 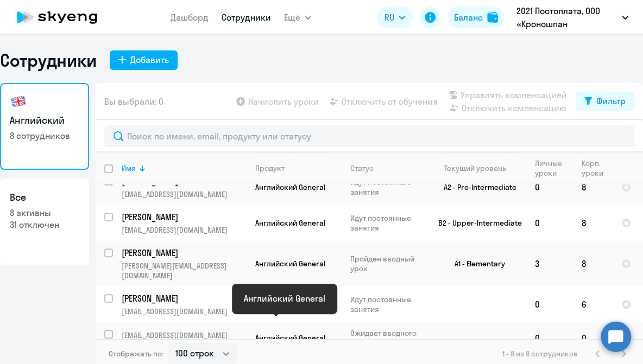 I want to click on span: 1 - 8 из 8 сотрудников, so click(x=539, y=354).